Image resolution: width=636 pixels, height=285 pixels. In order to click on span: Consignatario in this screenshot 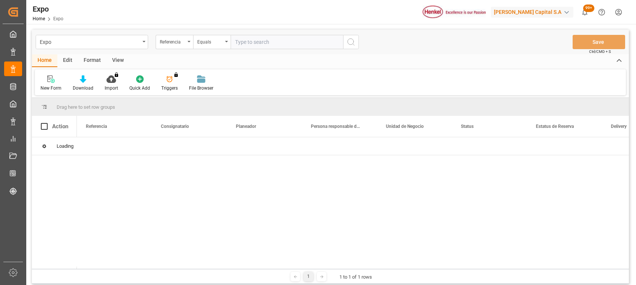, I will do `click(175, 126)`.